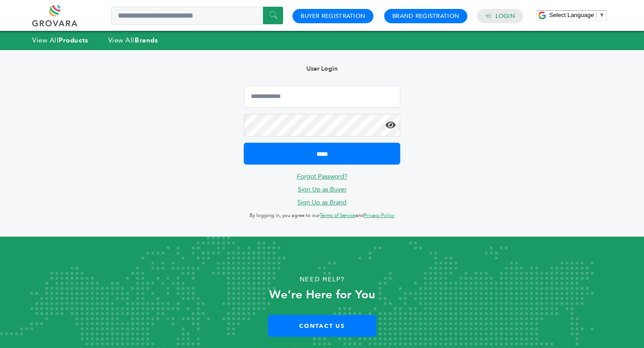  Describe the element at coordinates (60, 40) in the screenshot. I see `a: View AllProducts` at that location.